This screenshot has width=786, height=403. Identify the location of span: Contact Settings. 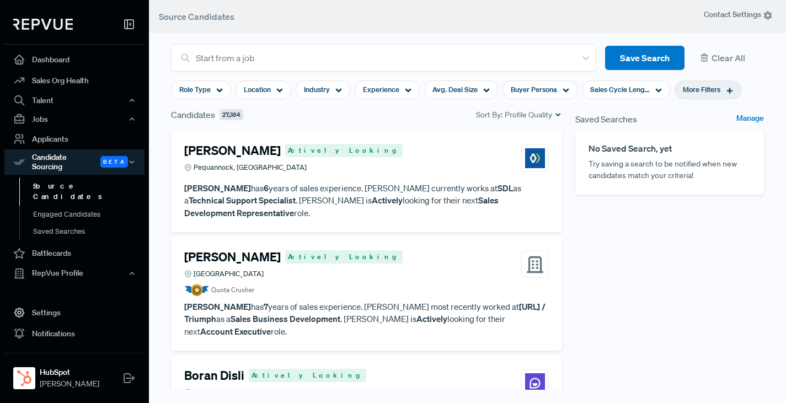
(738, 14).